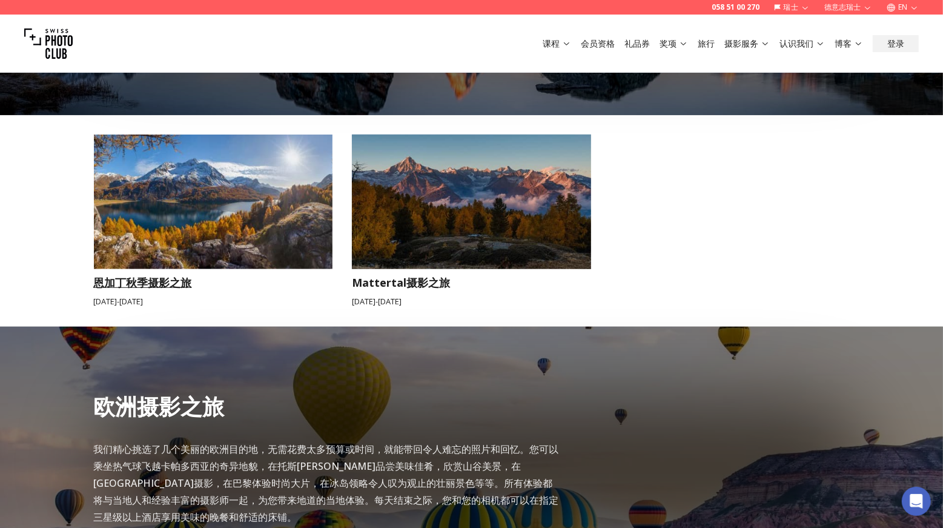  What do you see at coordinates (668, 43) in the screenshot?
I see `font: 奖项` at bounding box center [668, 43].